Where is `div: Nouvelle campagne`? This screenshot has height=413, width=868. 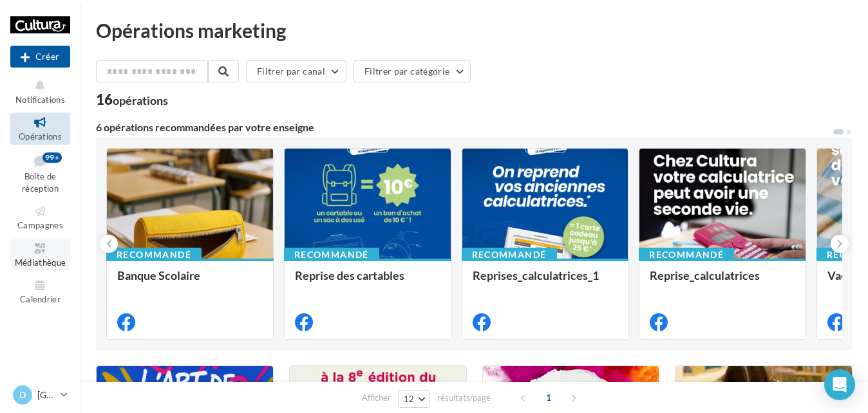 div: Nouvelle campagne is located at coordinates (40, 56).